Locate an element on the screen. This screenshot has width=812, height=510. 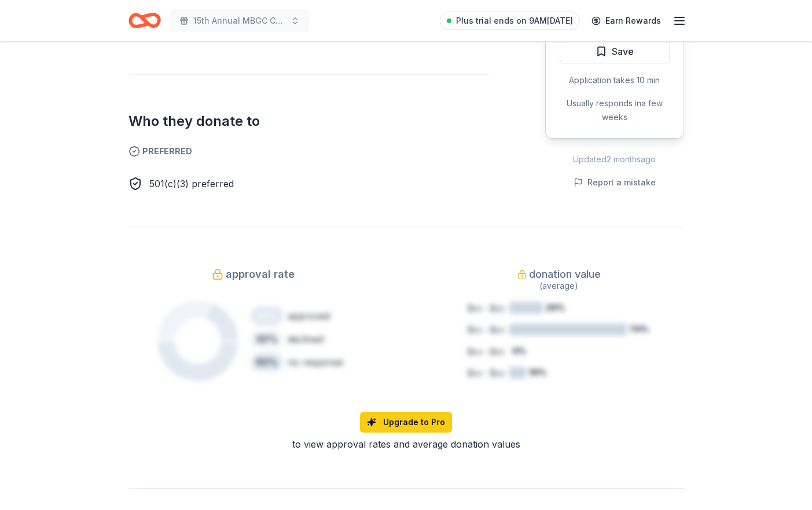
div: 30 % is located at coordinates (267, 339).